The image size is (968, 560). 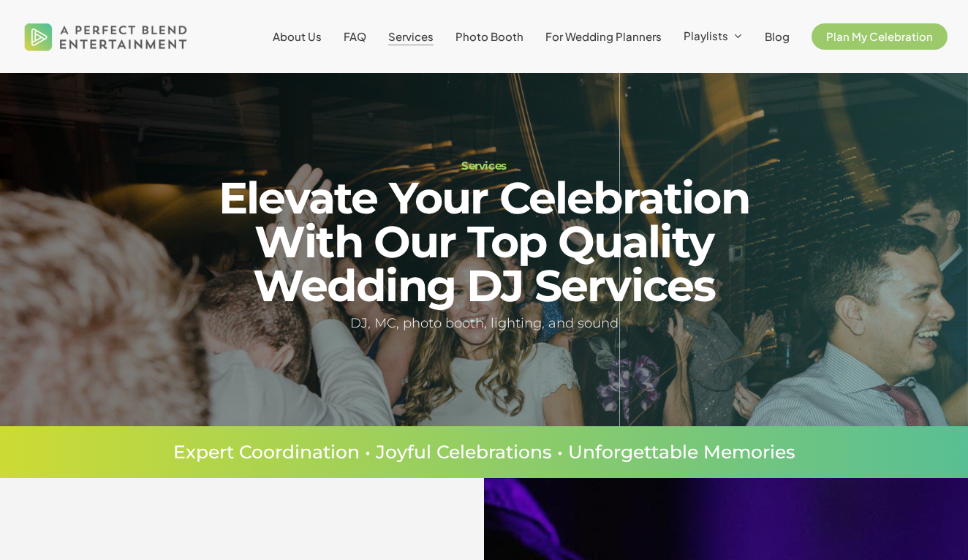 I want to click on a: Plan My Celebration, so click(x=879, y=36).